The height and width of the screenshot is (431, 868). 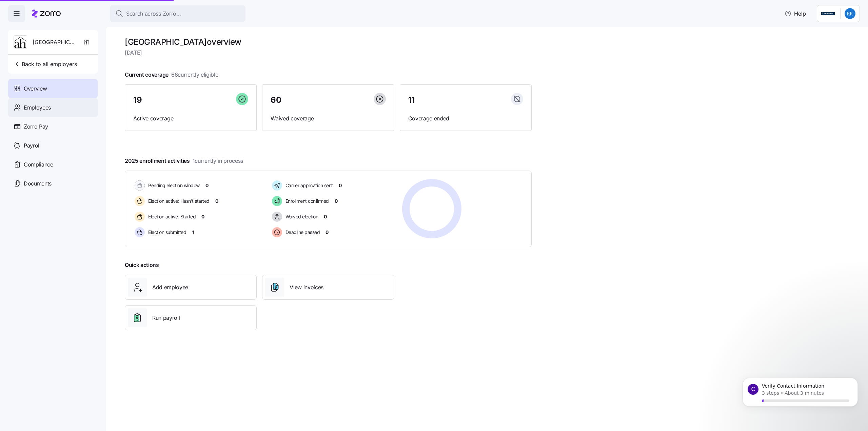 I want to click on span: Election submitted, so click(x=167, y=232).